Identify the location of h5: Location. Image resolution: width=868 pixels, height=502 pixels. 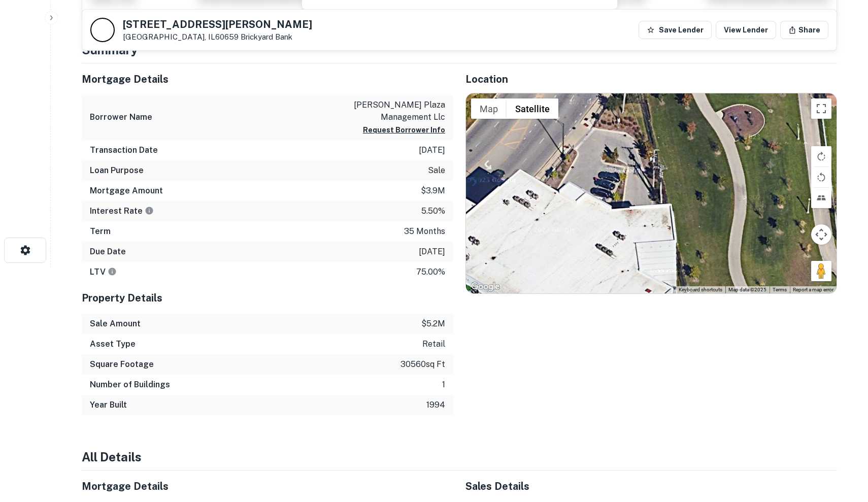
(652, 79).